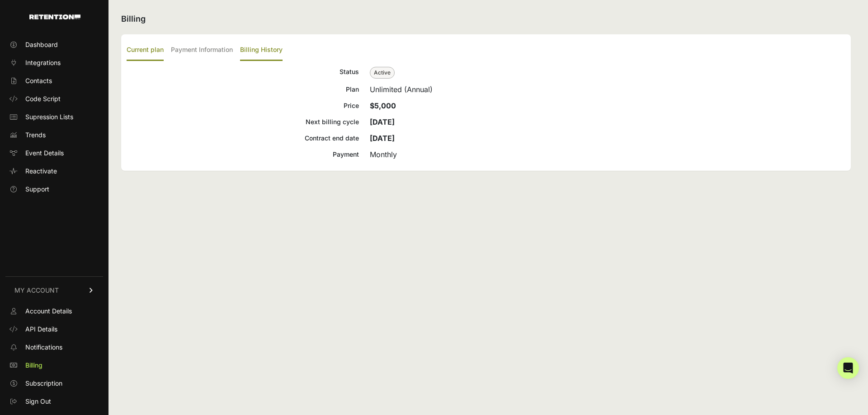 This screenshot has width=868, height=415. What do you see at coordinates (41, 171) in the screenshot?
I see `span: Reactivate` at bounding box center [41, 171].